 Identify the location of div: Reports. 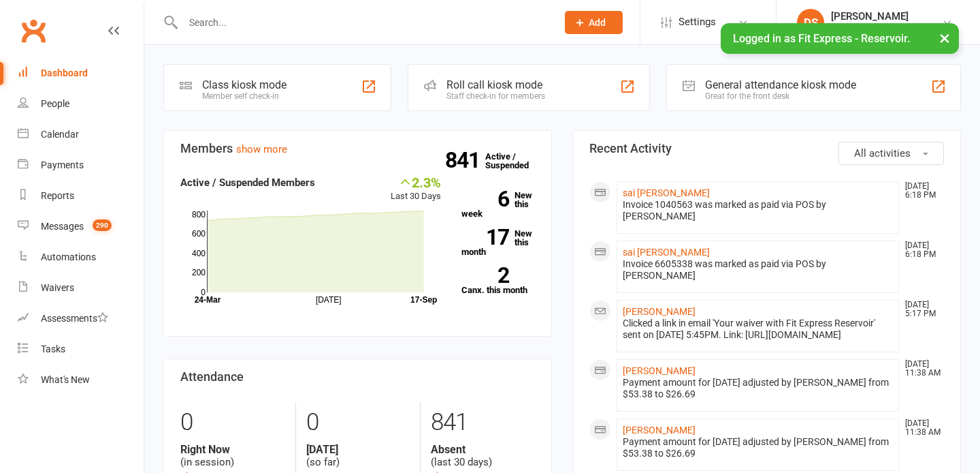
(57, 196).